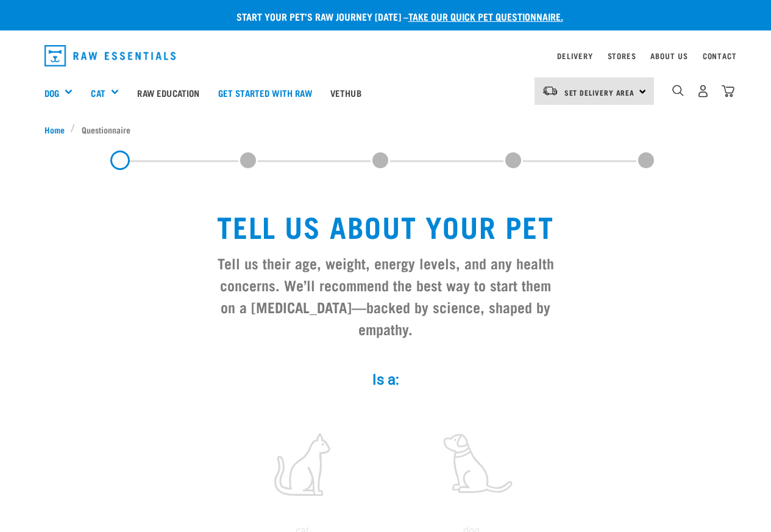 This screenshot has height=532, width=771. Describe the element at coordinates (621, 55) in the screenshot. I see `a: Stores` at that location.